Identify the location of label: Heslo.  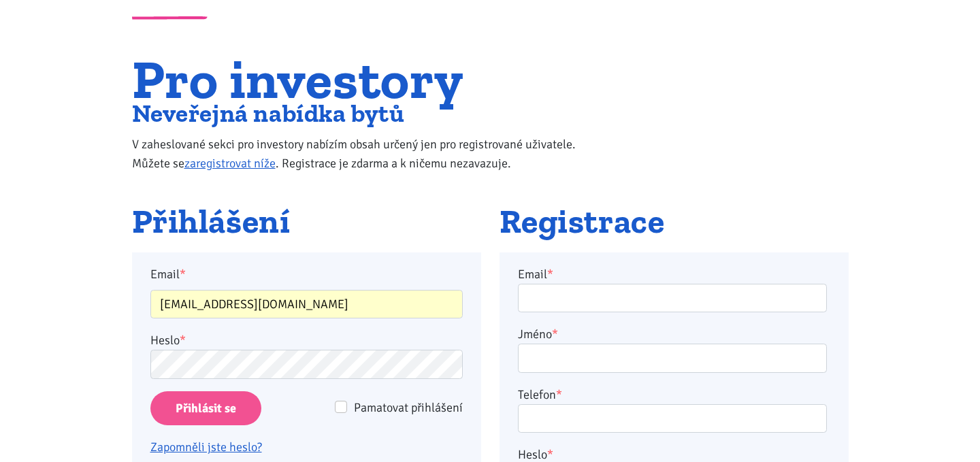
(168, 341).